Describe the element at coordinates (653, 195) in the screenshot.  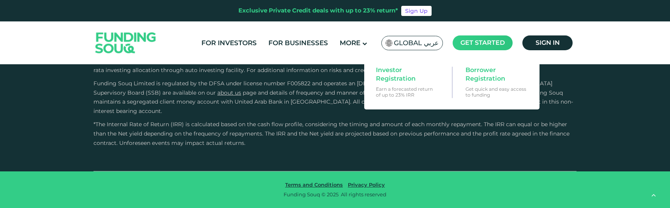
I see `button: back` at that location.